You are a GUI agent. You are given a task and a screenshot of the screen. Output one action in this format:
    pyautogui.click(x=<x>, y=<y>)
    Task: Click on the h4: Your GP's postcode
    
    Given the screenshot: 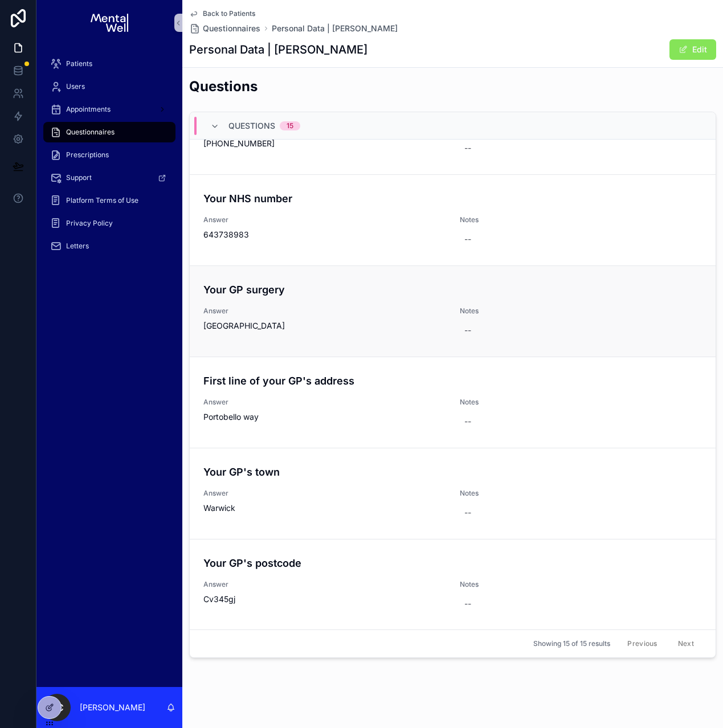 What is the action you would take?
    pyautogui.click(x=452, y=562)
    